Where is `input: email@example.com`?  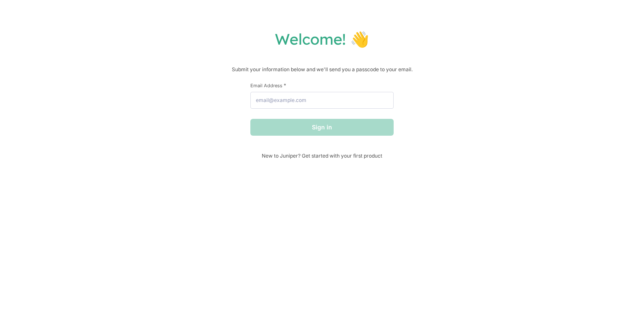 input: email@example.com is located at coordinates (322, 100).